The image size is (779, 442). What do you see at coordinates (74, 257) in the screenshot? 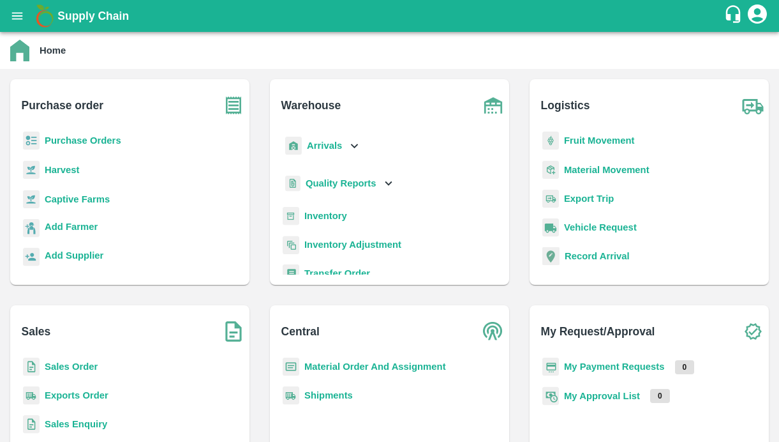
I see `a: Add Supplier` at bounding box center [74, 257].